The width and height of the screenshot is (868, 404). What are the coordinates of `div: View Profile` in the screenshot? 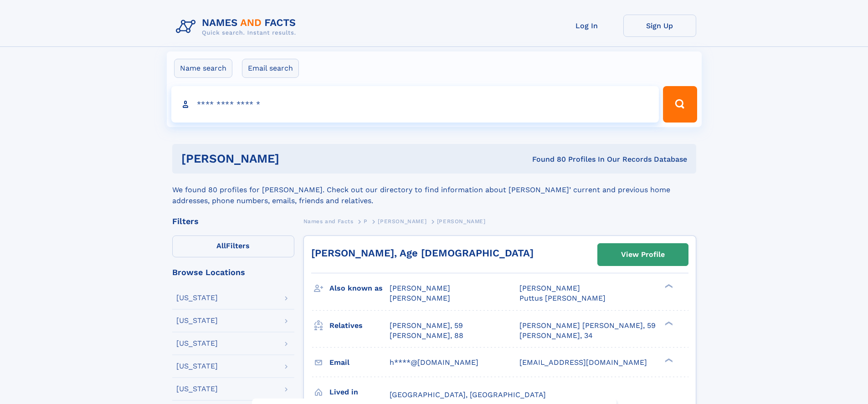 It's located at (643, 255).